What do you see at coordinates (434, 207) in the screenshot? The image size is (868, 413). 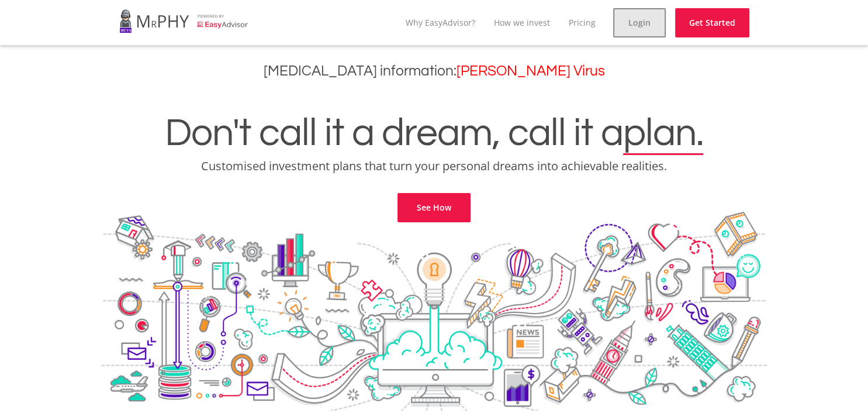 I see `a: See How` at bounding box center [434, 207].